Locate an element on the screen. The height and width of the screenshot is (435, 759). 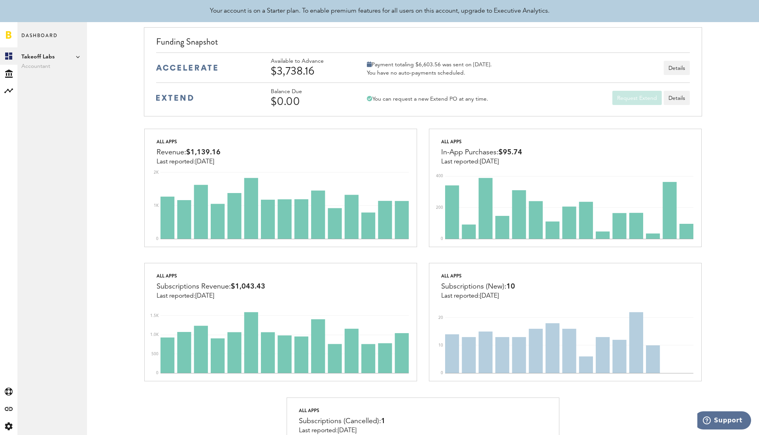
div: Revenue: is located at coordinates (188, 152).